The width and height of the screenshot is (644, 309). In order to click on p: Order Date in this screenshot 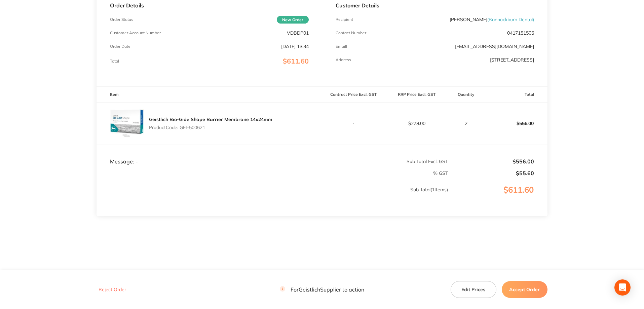, I will do `click(120, 46)`.